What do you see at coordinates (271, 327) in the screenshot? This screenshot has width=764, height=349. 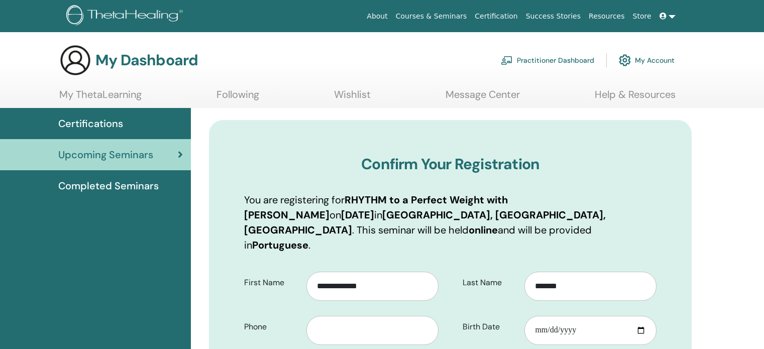 I see `label: Phone` at bounding box center [271, 327].